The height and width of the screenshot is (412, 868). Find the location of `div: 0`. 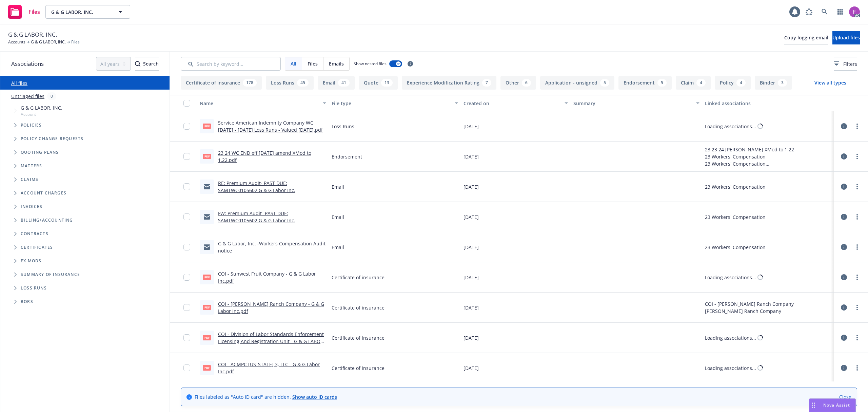

div: 0 is located at coordinates (52, 96).